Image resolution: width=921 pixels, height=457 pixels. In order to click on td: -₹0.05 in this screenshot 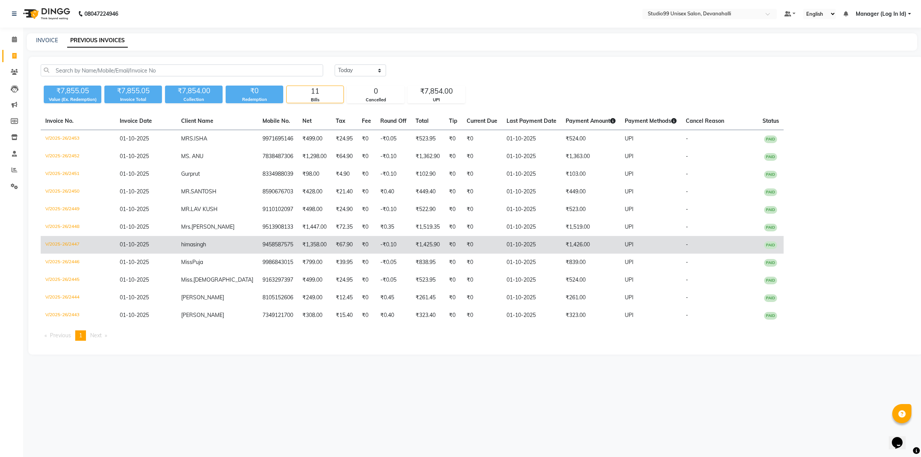, I will do `click(393, 262)`.